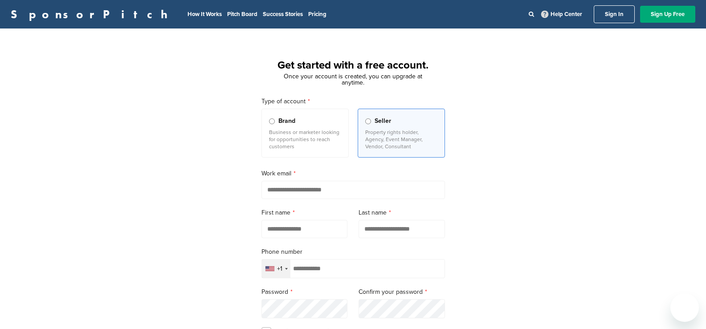 The height and width of the screenshot is (329, 706). Describe the element at coordinates (353, 79) in the screenshot. I see `span: Once your account is created, you can upgrade at anytime.` at that location.